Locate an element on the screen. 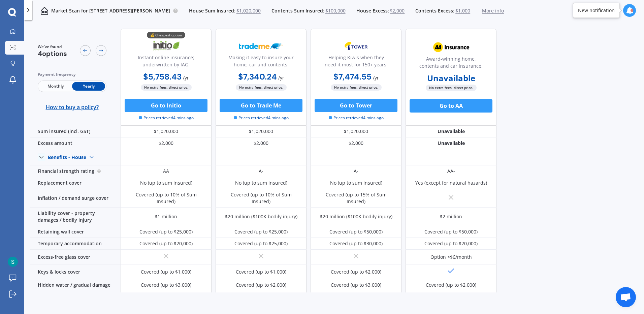  div: AA is located at coordinates (166, 171).